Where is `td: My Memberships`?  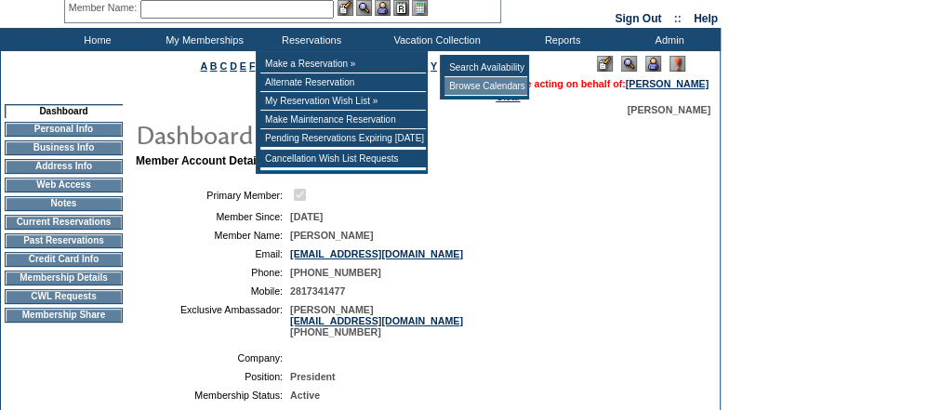
td: My Memberships is located at coordinates (202, 39).